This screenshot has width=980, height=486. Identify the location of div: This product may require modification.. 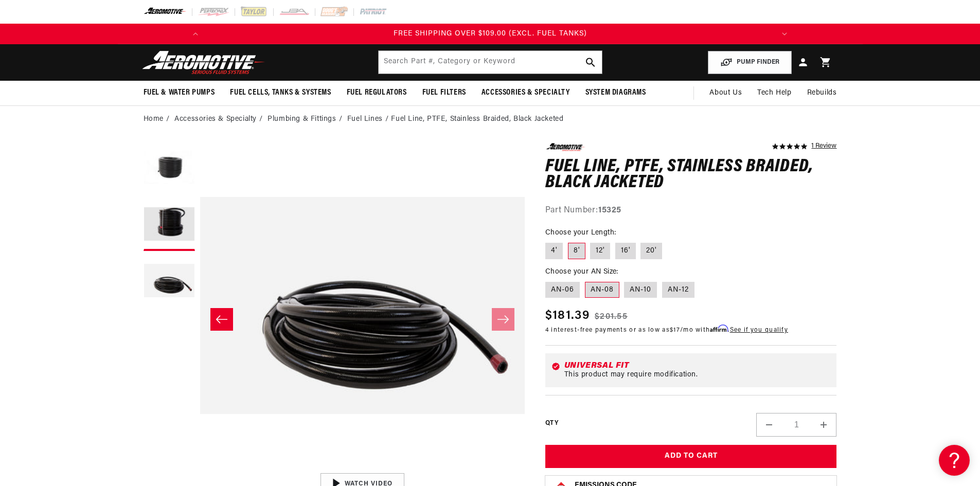
(697, 375).